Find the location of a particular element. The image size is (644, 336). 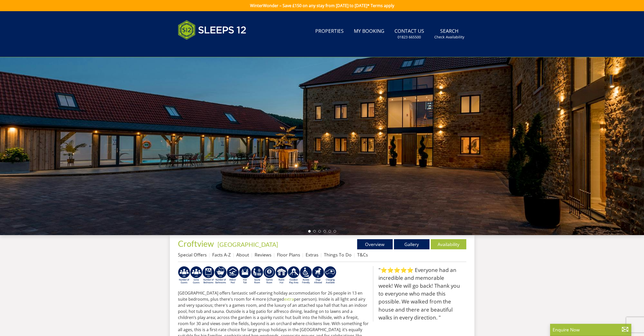

a: Facts A-Z is located at coordinates (222, 255).